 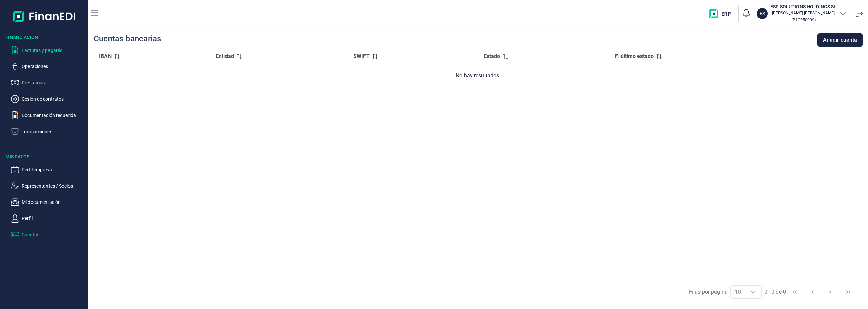 What do you see at coordinates (634, 56) in the screenshot?
I see `span: F. último estado` at bounding box center [634, 56].